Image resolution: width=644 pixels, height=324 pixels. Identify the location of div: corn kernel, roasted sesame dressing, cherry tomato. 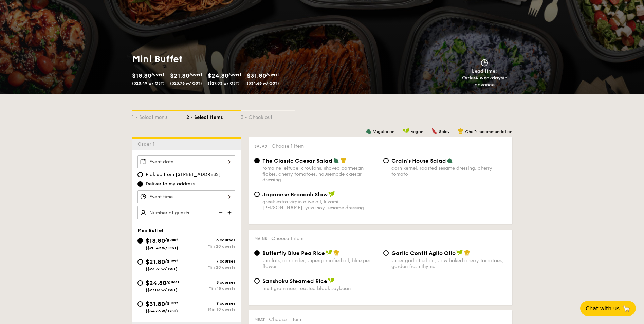
(449, 171).